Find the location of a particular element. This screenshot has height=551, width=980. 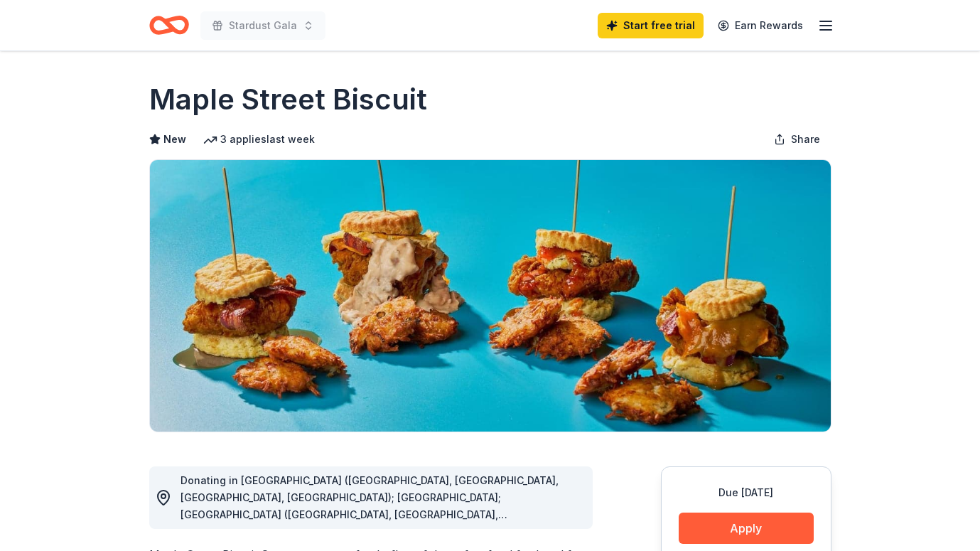

button: Stardust Gala is located at coordinates (263, 26).